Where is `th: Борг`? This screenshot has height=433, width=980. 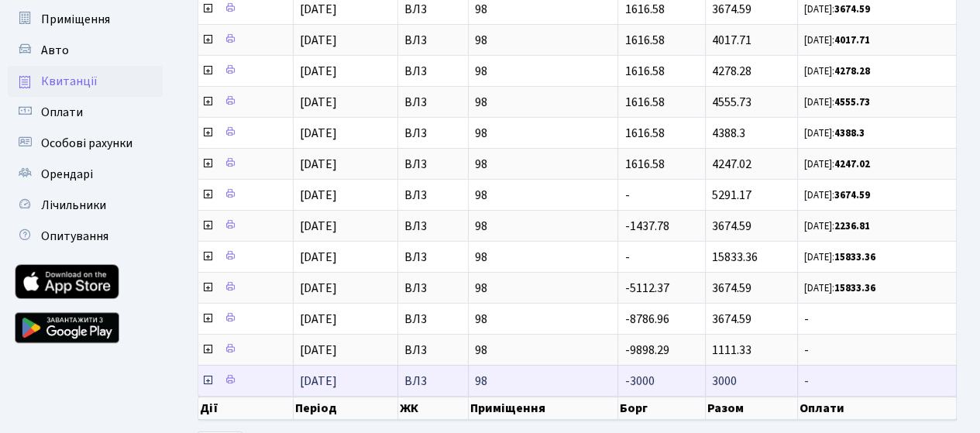 th: Борг is located at coordinates (662, 408).